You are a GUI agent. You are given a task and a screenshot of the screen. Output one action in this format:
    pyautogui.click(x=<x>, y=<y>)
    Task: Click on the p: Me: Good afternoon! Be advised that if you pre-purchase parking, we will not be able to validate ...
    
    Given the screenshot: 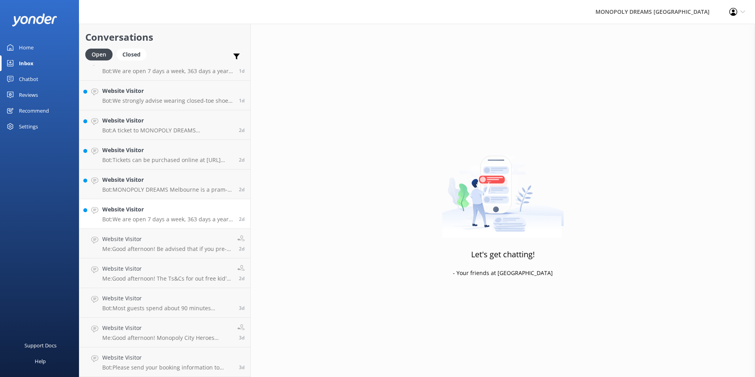 What is the action you would take?
    pyautogui.click(x=167, y=249)
    